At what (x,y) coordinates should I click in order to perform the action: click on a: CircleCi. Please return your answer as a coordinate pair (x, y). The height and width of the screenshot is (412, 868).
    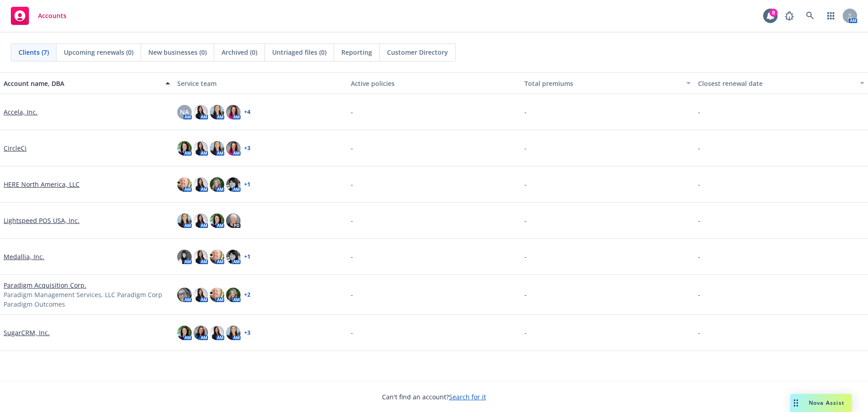
    Looking at the image, I should click on (15, 148).